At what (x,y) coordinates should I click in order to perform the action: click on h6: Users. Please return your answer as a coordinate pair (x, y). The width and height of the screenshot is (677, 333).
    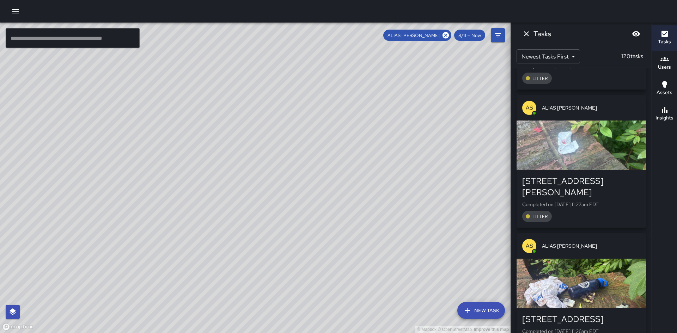
    Looking at the image, I should click on (664, 67).